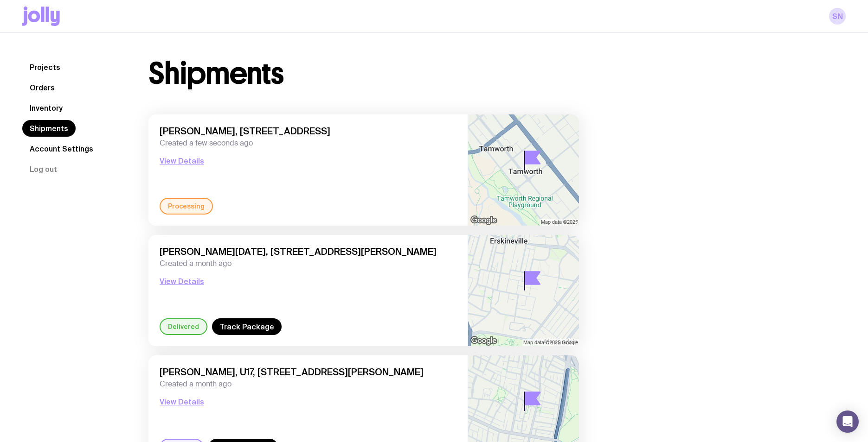  What do you see at coordinates (46, 108) in the screenshot?
I see `a: Inventory` at bounding box center [46, 108].